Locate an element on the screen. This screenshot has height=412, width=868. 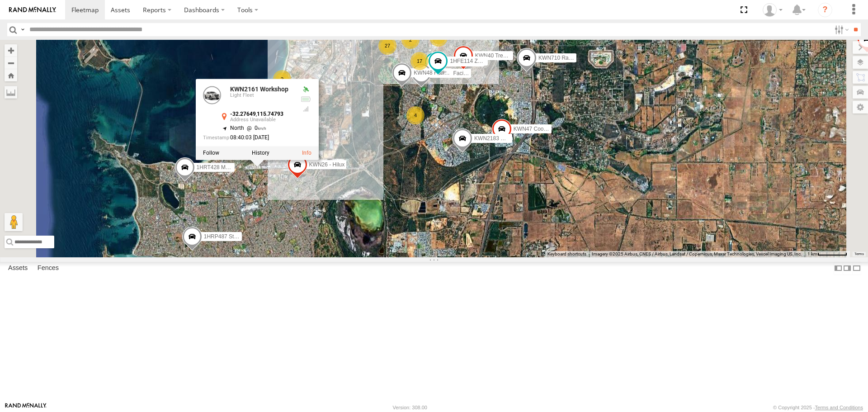
span: KWN46 Facil.Maint is located at coordinates (456, 73).